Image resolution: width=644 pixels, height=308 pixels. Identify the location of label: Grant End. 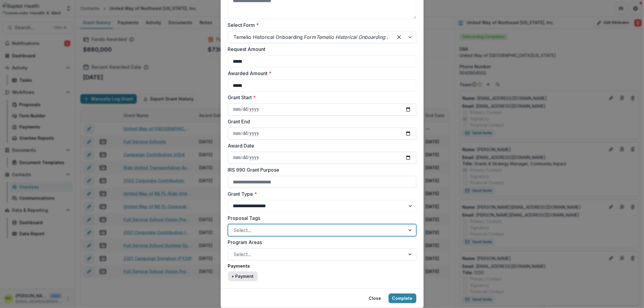
(320, 121).